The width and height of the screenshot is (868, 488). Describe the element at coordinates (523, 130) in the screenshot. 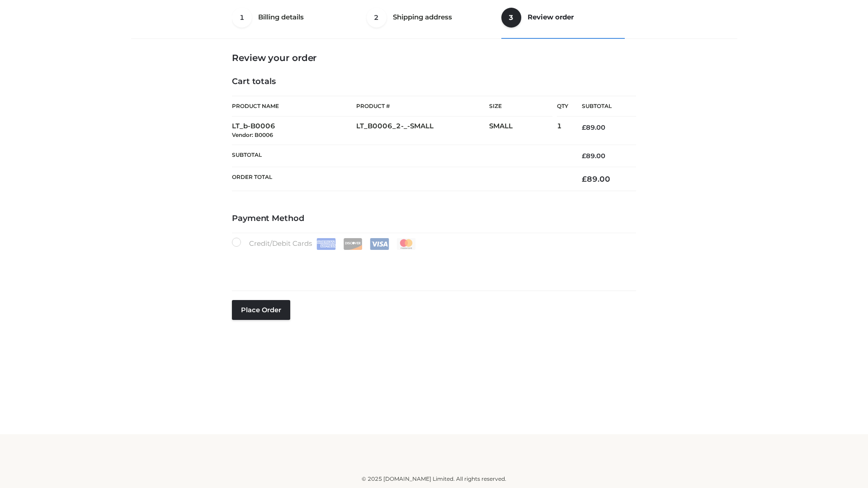

I see `td: SMALL` at that location.